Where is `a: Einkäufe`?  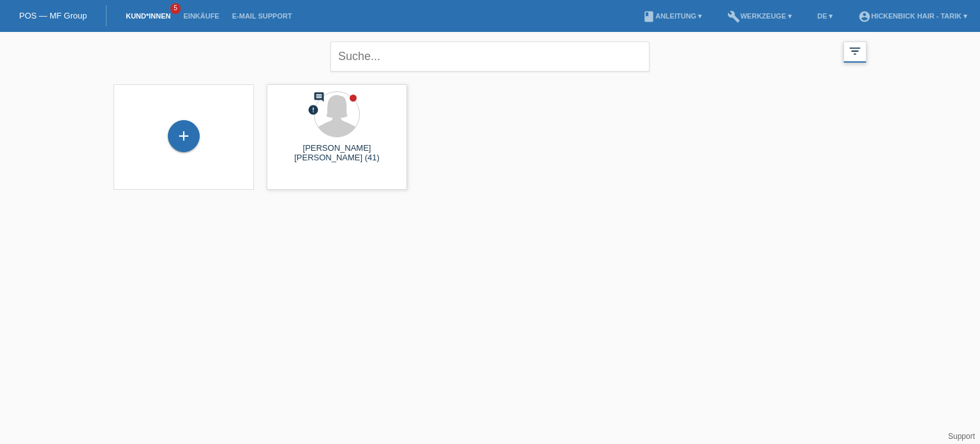 a: Einkäufe is located at coordinates (201, 16).